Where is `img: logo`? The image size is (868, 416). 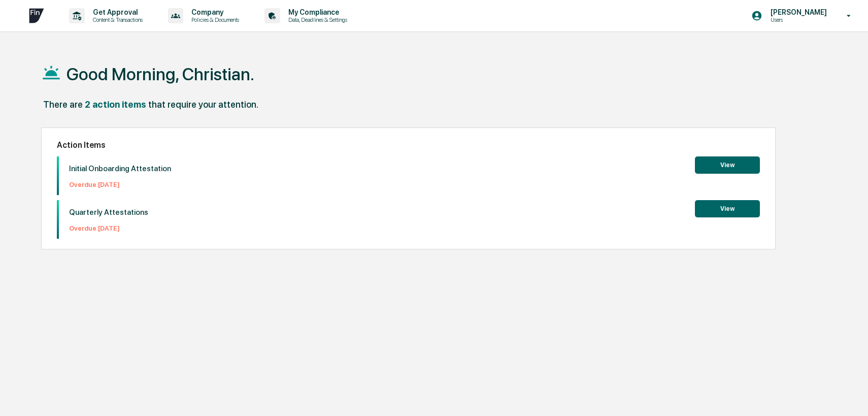 img: logo is located at coordinates (36, 16).